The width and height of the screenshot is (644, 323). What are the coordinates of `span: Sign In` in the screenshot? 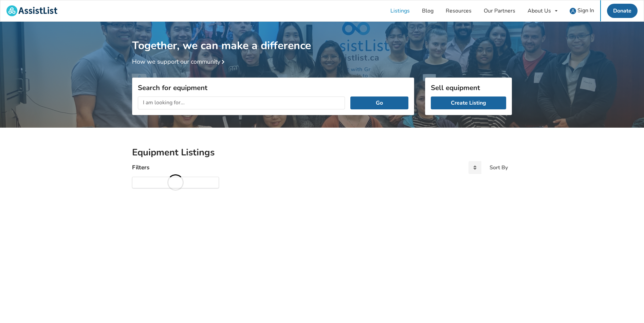 It's located at (585, 11).